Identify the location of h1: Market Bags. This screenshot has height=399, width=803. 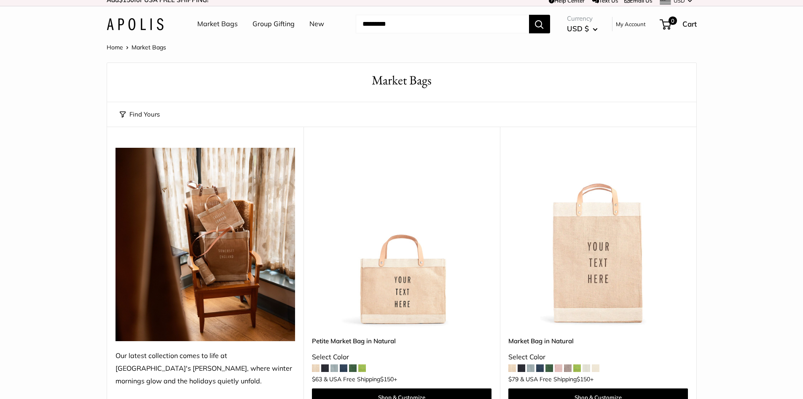
(402, 80).